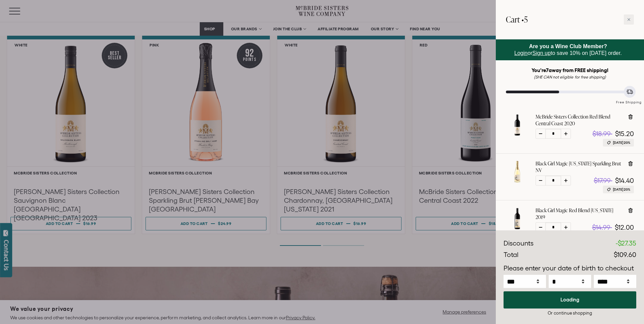 The width and height of the screenshot is (644, 324). What do you see at coordinates (547, 70) in the screenshot?
I see `span: 7` at bounding box center [547, 70].